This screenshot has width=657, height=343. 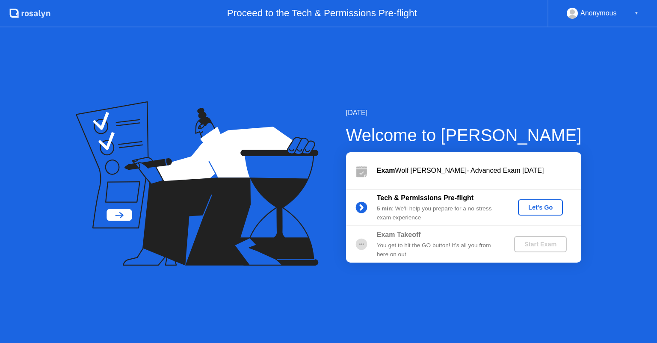 I want to click on button: Let's Go, so click(x=540, y=207).